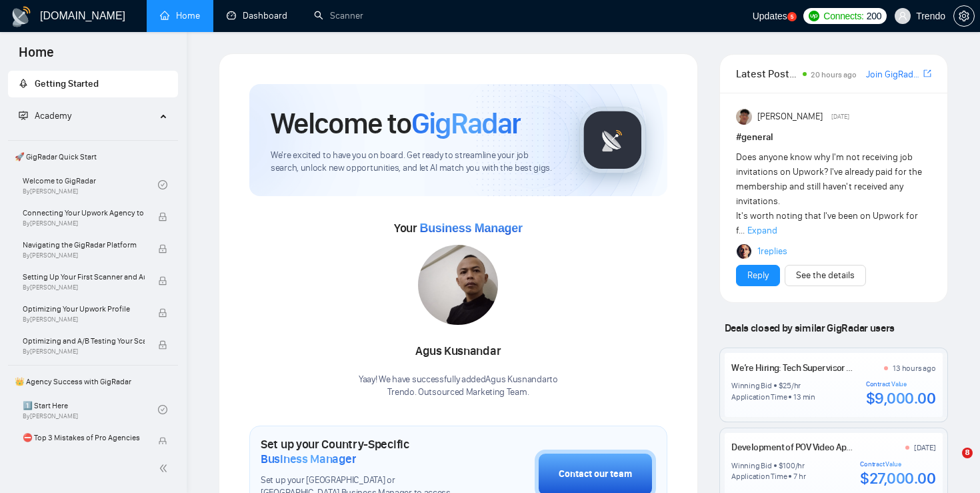 This screenshot has width=980, height=493. I want to click on span: Getting Started, so click(67, 83).